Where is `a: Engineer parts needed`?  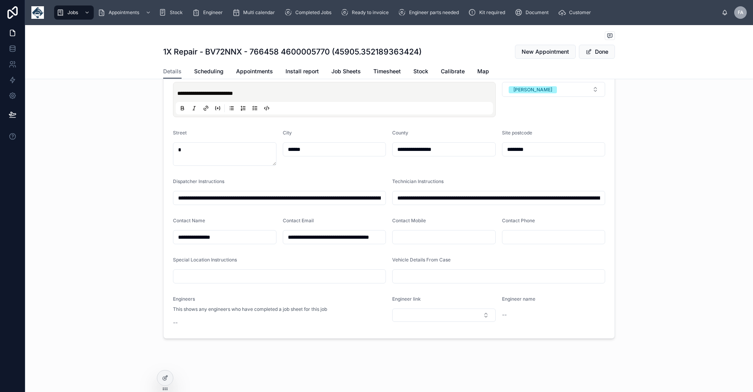 a: Engineer parts needed is located at coordinates (430, 13).